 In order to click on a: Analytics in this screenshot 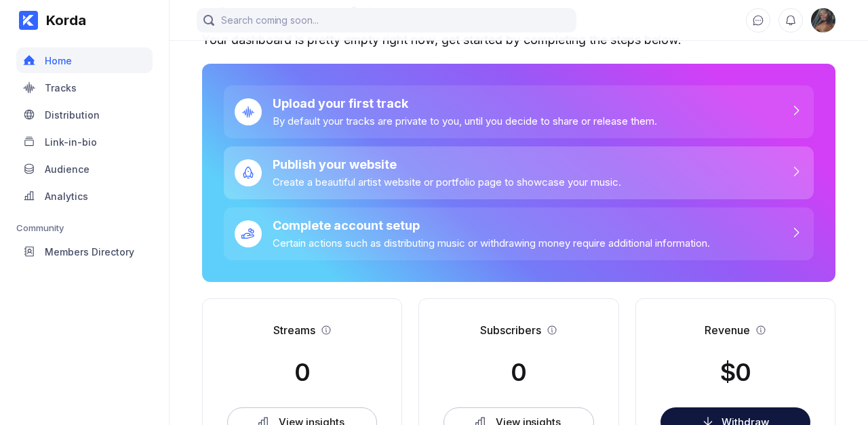, I will do `click(84, 197)`.